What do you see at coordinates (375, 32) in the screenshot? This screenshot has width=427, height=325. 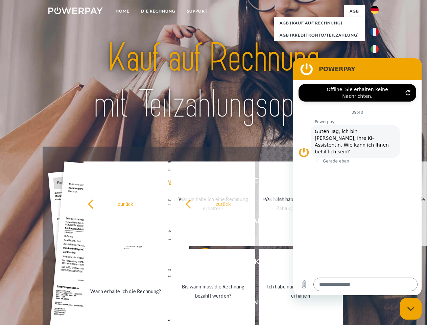 I see `img: fr` at bounding box center [375, 32].